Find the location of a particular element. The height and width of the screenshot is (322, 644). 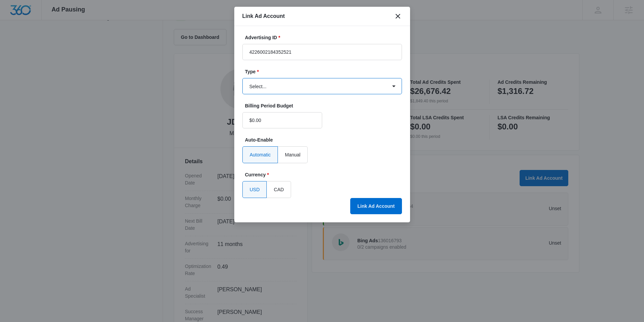

label: Advertising ID is located at coordinates (325, 38).